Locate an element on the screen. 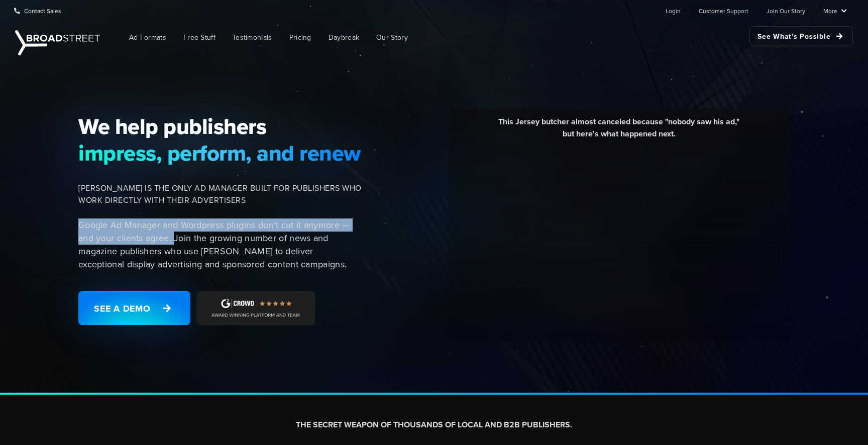 This screenshot has width=868, height=445. a: See a Demo is located at coordinates (134, 308).